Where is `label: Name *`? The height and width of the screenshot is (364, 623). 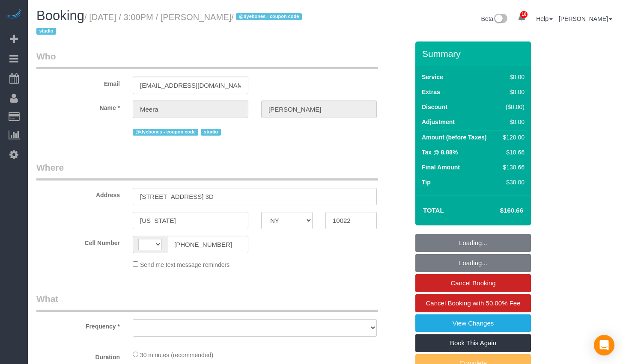 label: Name * is located at coordinates (78, 106).